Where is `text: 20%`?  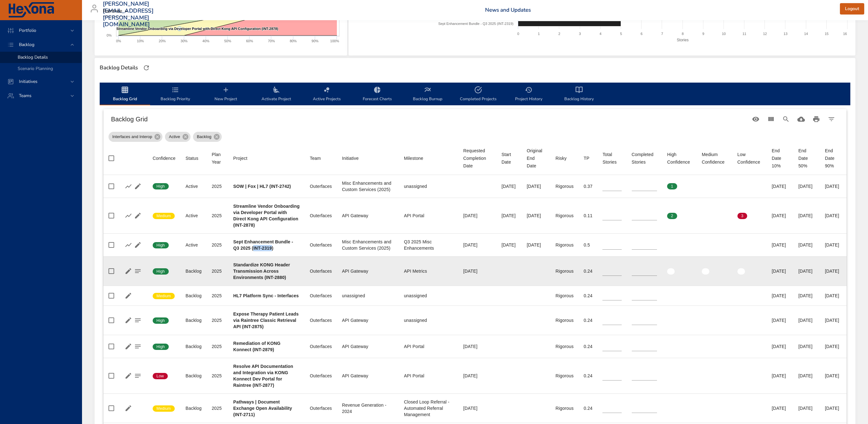
text: 20% is located at coordinates (163, 41).